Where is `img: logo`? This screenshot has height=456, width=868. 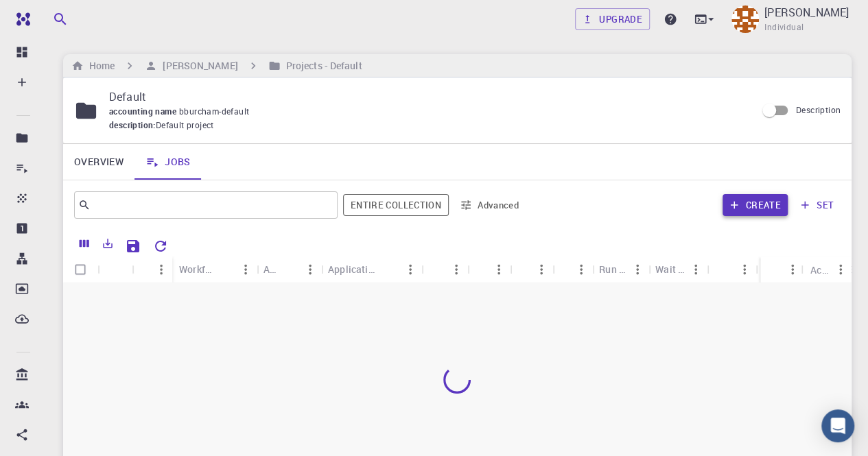 img: logo is located at coordinates (21, 19).